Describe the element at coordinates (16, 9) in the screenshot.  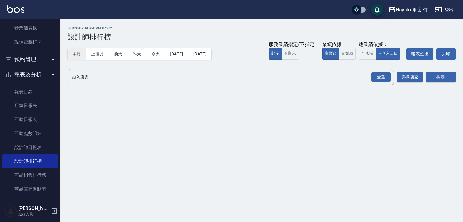
I see `img: Logo` at that location.